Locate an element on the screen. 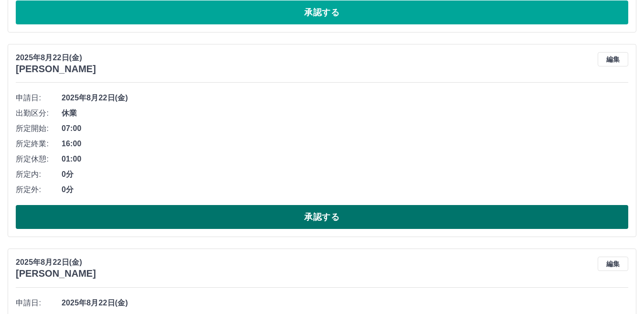 This screenshot has height=314, width=644. span: 休業 is located at coordinates (345, 113).